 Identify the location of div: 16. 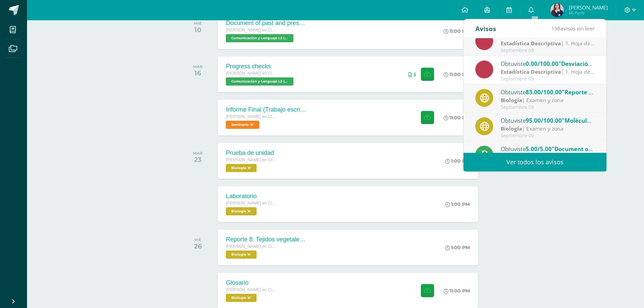
(198, 73).